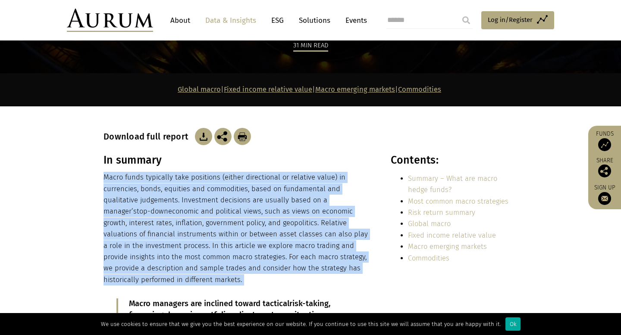 This screenshot has height=335, width=621. What do you see at coordinates (231, 20) in the screenshot?
I see `a: Data & Insights` at bounding box center [231, 20].